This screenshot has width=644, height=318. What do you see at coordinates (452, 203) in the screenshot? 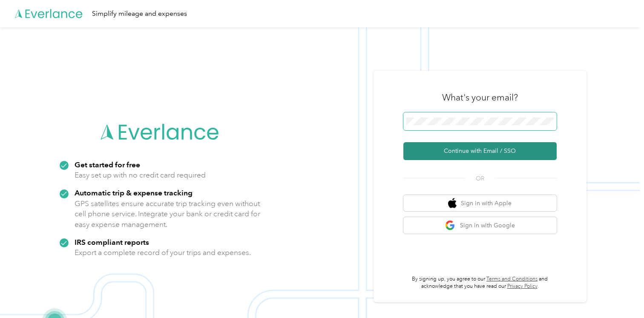
I see `img: apple logo` at bounding box center [452, 203].